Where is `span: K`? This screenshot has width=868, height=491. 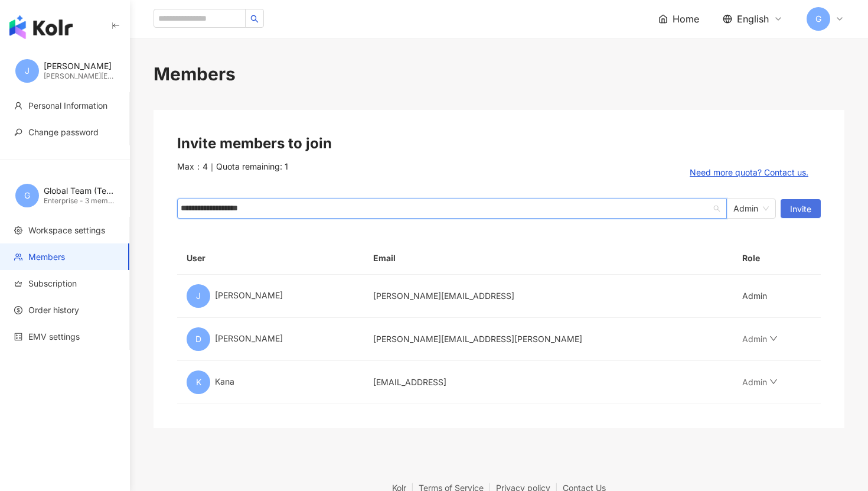 span: K is located at coordinates (198, 382).